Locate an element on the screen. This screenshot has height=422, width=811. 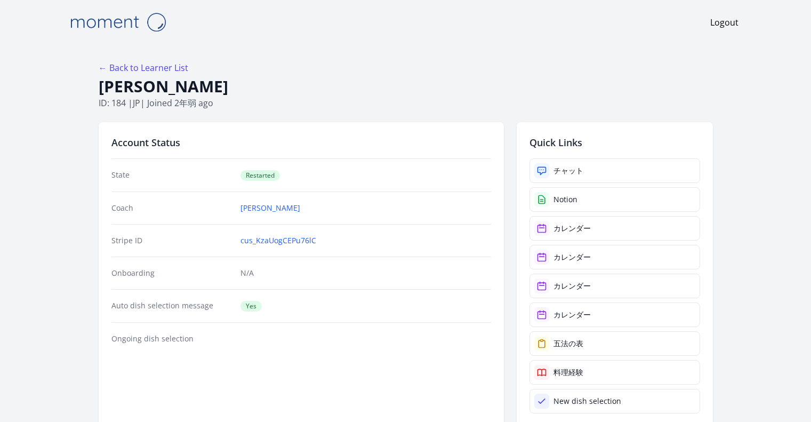
a: 五法の表 is located at coordinates (615, 344).